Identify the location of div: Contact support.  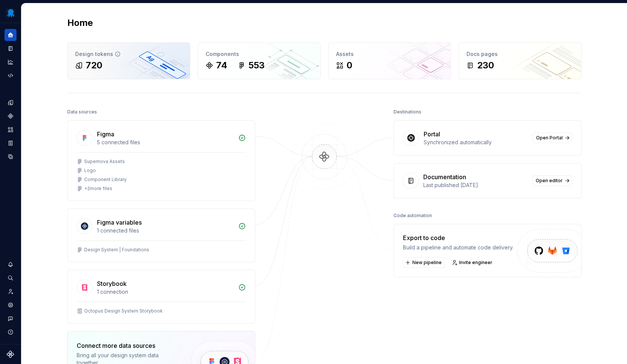
(10, 319).